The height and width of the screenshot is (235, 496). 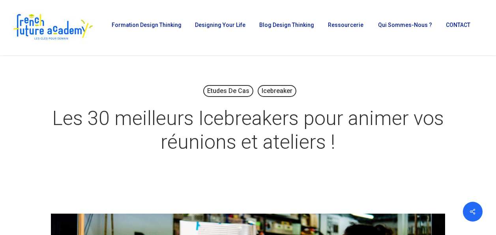 What do you see at coordinates (404, 28) in the screenshot?
I see `a: Qui sommes-nous ?` at bounding box center [404, 28].